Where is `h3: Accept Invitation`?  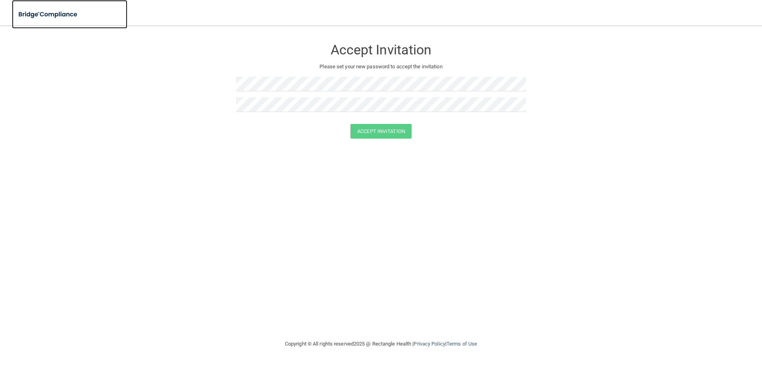
h3: Accept Invitation is located at coordinates (381, 50).